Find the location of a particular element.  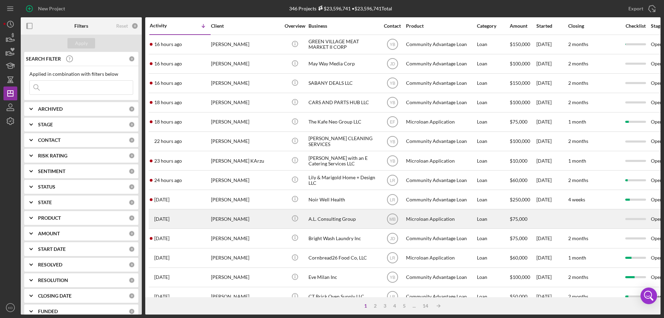

text: EF is located at coordinates (392, 122).